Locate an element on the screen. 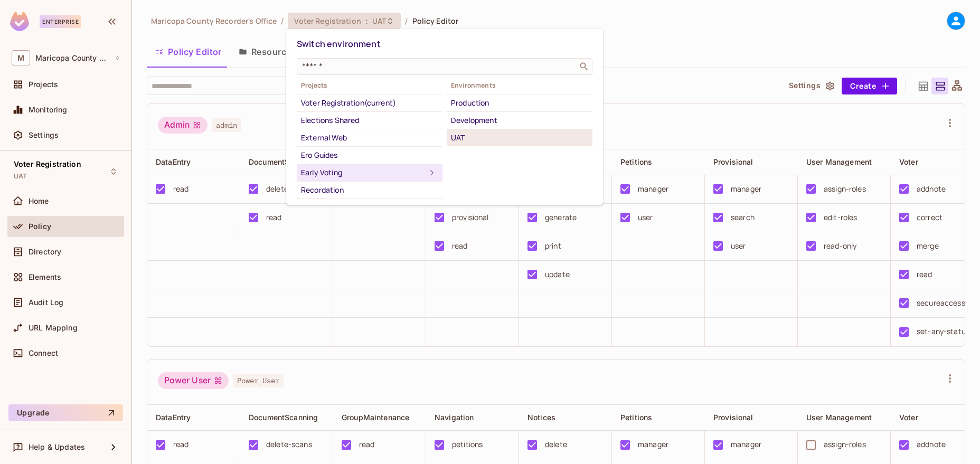  span: Projects is located at coordinates (369, 86).